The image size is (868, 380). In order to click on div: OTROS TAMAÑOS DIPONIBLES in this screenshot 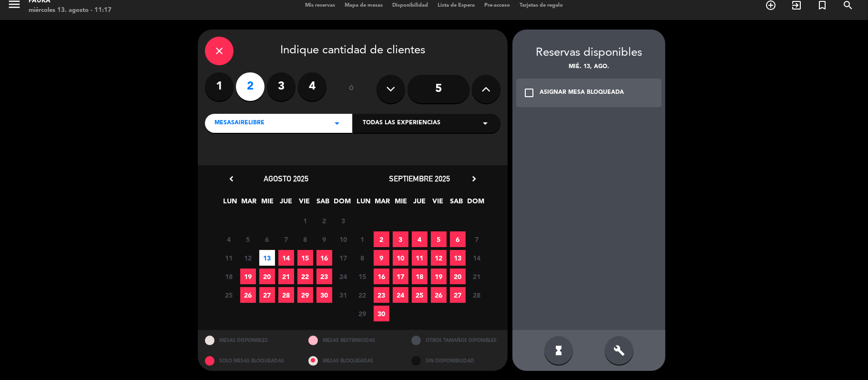, I will do `click(455, 340)`.